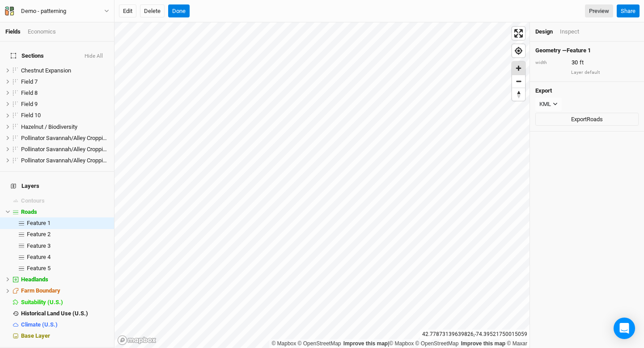 Image resolution: width=644 pixels, height=348 pixels. I want to click on span: Feature 5, so click(39, 267).